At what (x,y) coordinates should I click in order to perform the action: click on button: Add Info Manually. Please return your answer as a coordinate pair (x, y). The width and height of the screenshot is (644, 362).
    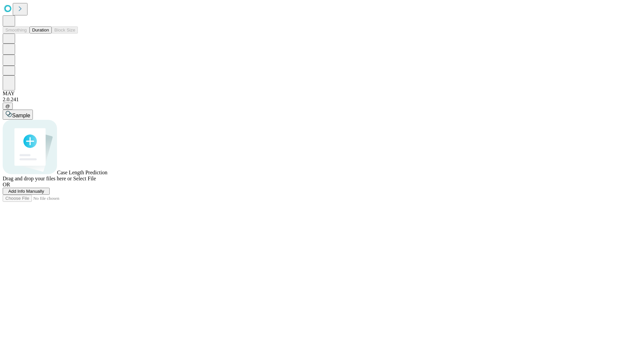
    Looking at the image, I should click on (26, 191).